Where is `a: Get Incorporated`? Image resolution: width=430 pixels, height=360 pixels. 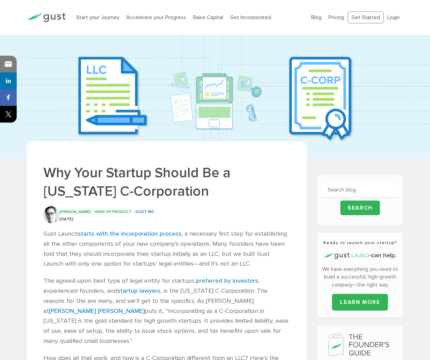
a: Get Incorporated is located at coordinates (251, 17).